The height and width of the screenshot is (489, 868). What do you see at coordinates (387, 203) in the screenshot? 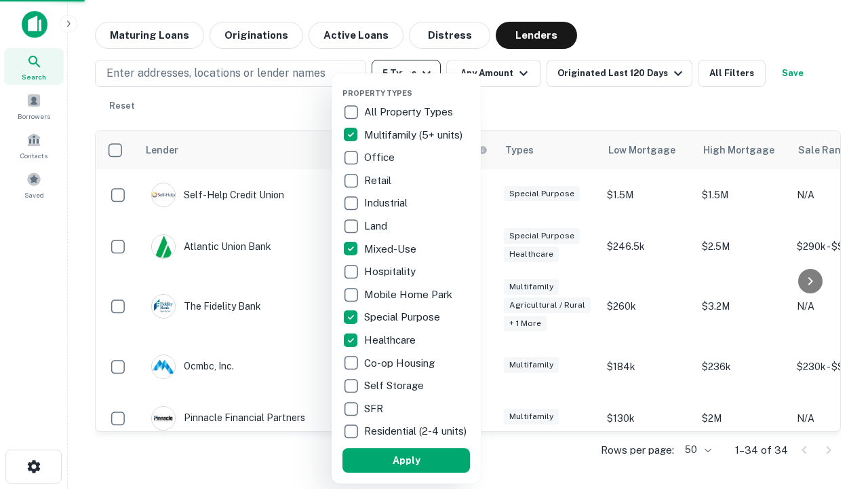
I see `p: Industrial` at bounding box center [387, 203].